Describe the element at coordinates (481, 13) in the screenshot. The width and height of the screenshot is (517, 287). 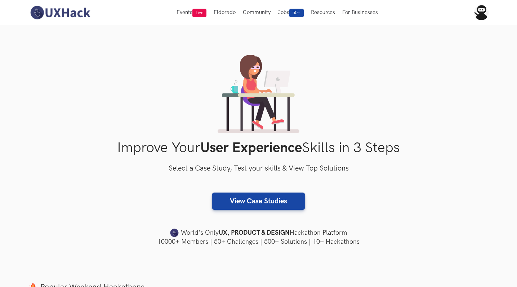
I see `img: Your profile pic` at that location.